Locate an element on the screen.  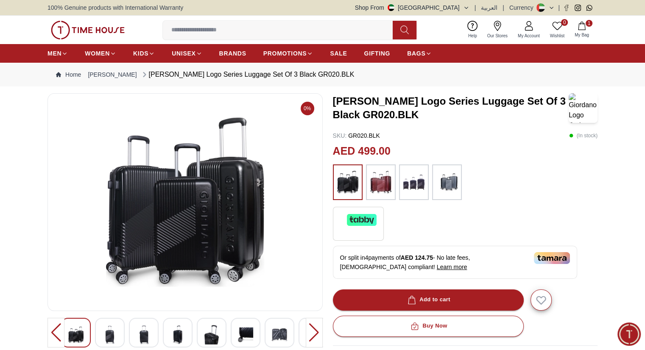
span: My Account is located at coordinates (529, 36).